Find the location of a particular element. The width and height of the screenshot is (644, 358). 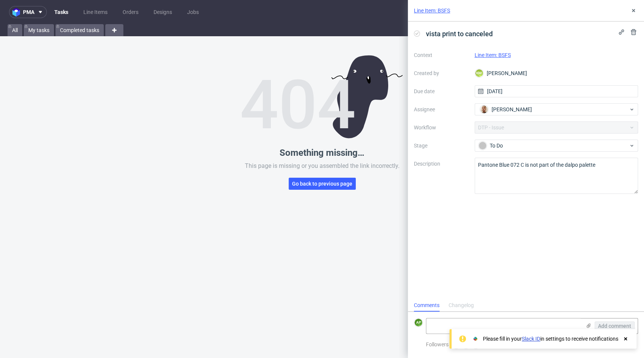

label: Due date is located at coordinates (441, 91).